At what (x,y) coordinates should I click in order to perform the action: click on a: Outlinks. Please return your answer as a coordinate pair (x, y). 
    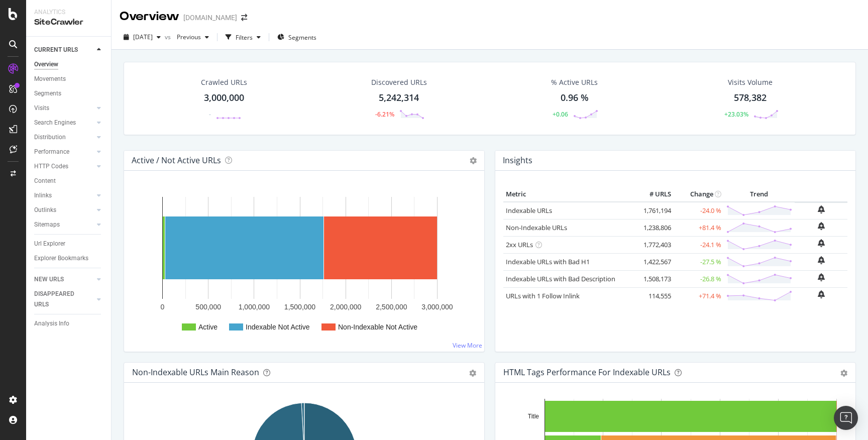
    Looking at the image, I should click on (64, 210).